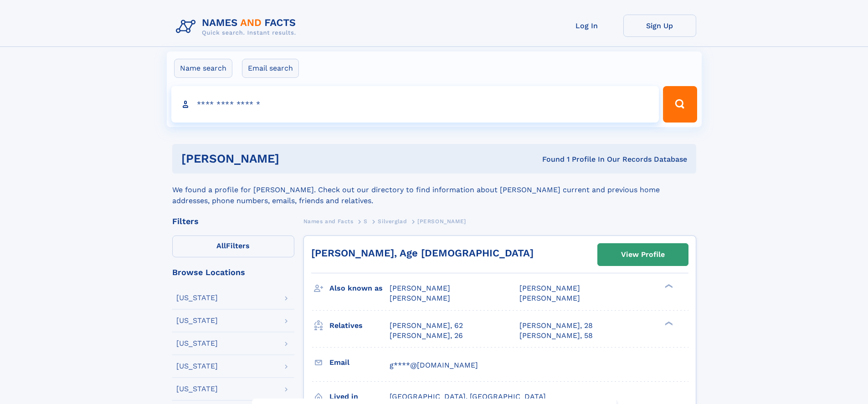 The width and height of the screenshot is (868, 404). Describe the element at coordinates (643, 254) in the screenshot. I see `div: View Profile` at that location.